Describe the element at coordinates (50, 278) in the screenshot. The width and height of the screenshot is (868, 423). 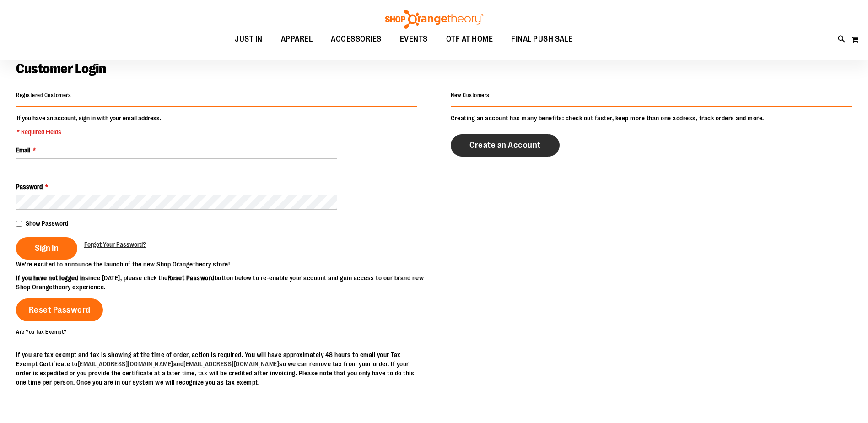
I see `strong: If you have not logged in` at that location.